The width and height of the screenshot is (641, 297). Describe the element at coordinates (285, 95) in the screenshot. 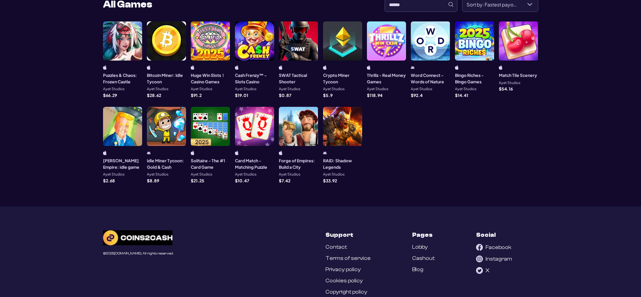

I see `p: $ 0.87` at that location.